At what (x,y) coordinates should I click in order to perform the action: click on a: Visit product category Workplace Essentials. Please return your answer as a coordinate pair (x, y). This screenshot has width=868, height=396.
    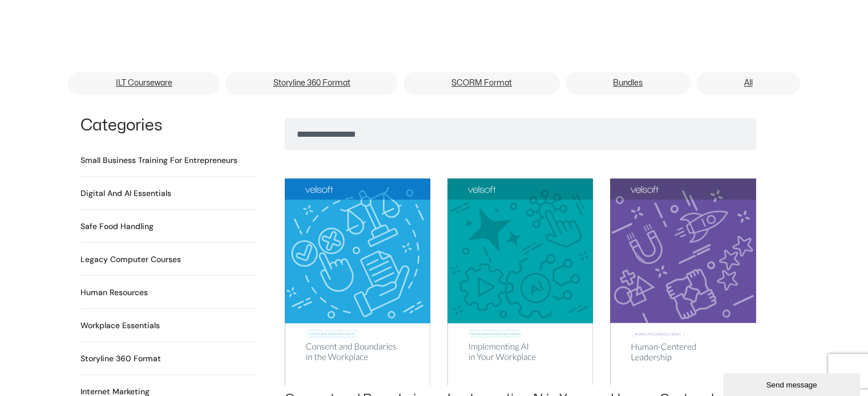
    Looking at the image, I should click on (120, 326).